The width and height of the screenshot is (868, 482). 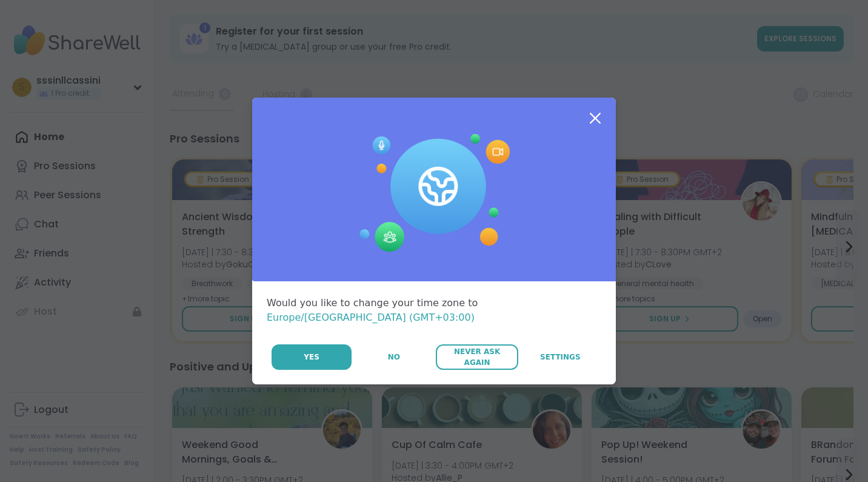 What do you see at coordinates (312, 357) in the screenshot?
I see `button: Yes` at bounding box center [312, 357].